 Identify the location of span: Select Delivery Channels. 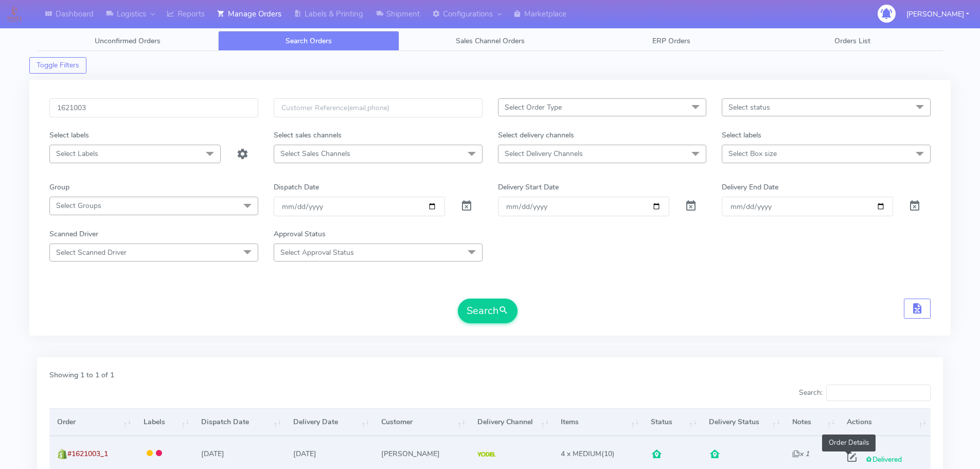
(543, 153).